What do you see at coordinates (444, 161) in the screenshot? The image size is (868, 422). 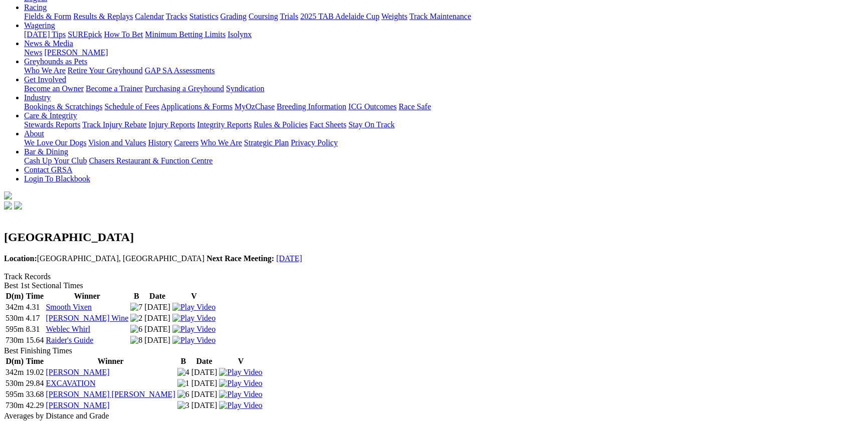 I see `div: Bar & Dining` at bounding box center [444, 161].